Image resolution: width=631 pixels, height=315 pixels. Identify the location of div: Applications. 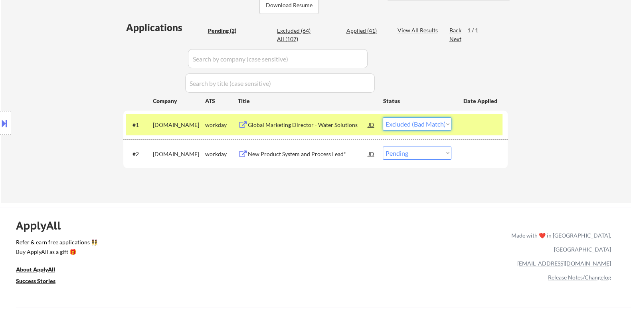
(165, 28).